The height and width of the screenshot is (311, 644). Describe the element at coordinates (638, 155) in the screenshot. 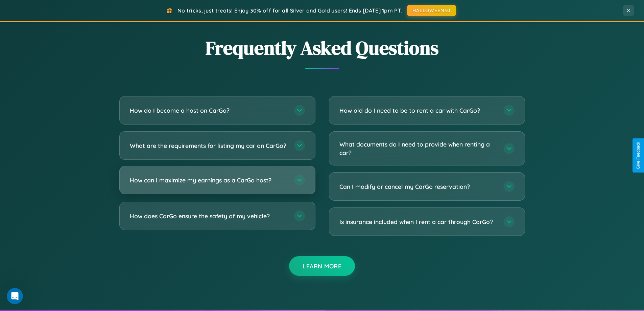

I see `div: Give Feedback` at that location.